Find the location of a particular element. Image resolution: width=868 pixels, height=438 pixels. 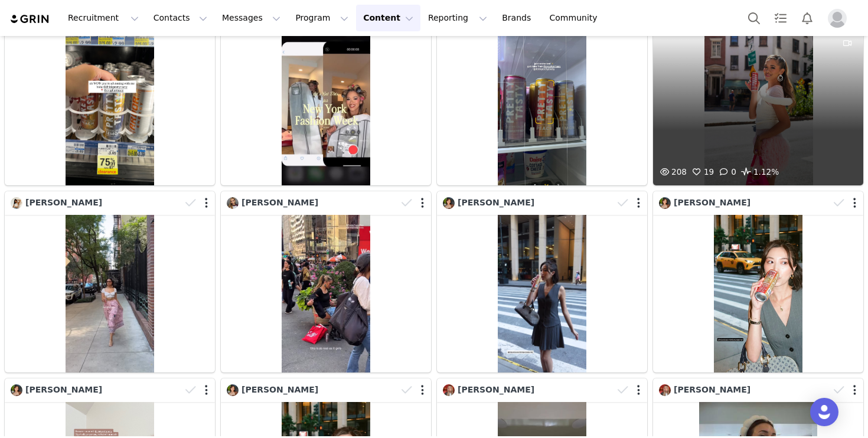

span: 1.12% is located at coordinates (759, 172).